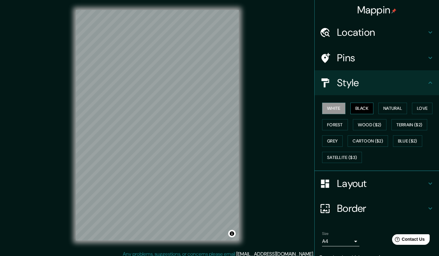 Image resolution: width=439 pixels, height=256 pixels. What do you see at coordinates (407, 141) in the screenshot?
I see `button: Blue ($2)` at bounding box center [407, 141].